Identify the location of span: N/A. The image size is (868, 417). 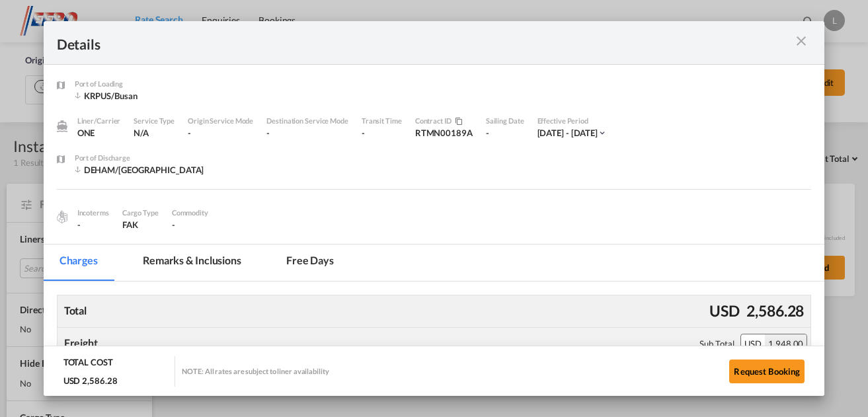
(140, 133).